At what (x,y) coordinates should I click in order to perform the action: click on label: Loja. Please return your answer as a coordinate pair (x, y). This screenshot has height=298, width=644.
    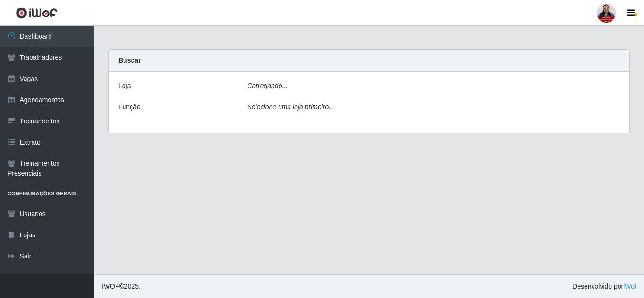
    Looking at the image, I should click on (124, 85).